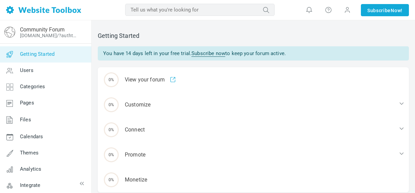 The width and height of the screenshot is (415, 193). Describe the element at coordinates (37, 54) in the screenshot. I see `span: Getting Started` at that location.